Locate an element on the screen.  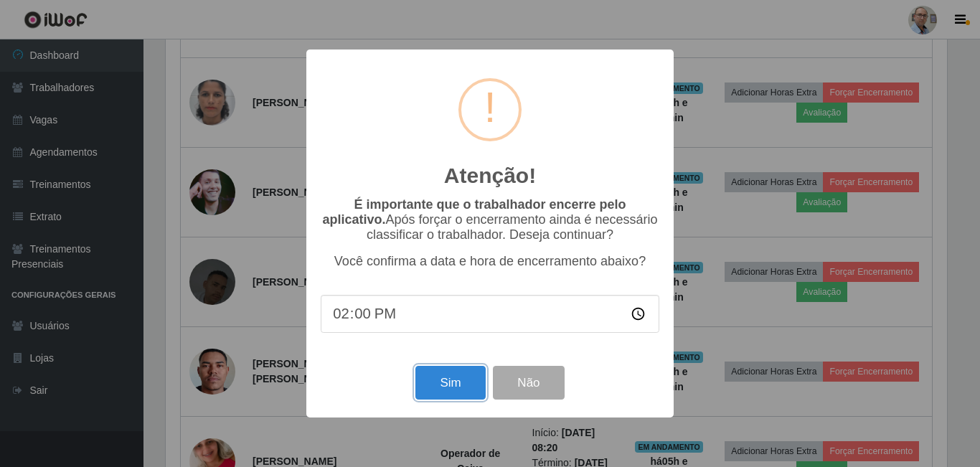
button: Não is located at coordinates (529, 383).